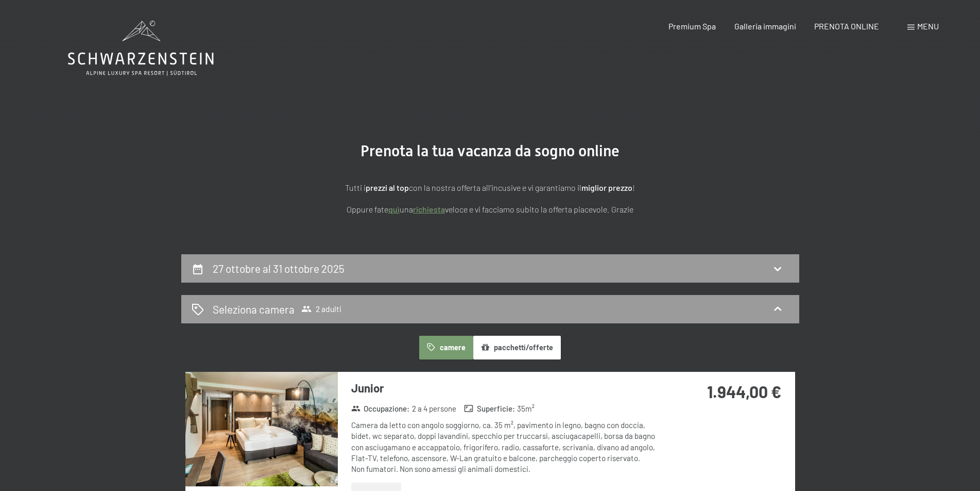 The height and width of the screenshot is (491, 980). What do you see at coordinates (321, 309) in the screenshot?
I see `span: 2 adulti` at bounding box center [321, 309].